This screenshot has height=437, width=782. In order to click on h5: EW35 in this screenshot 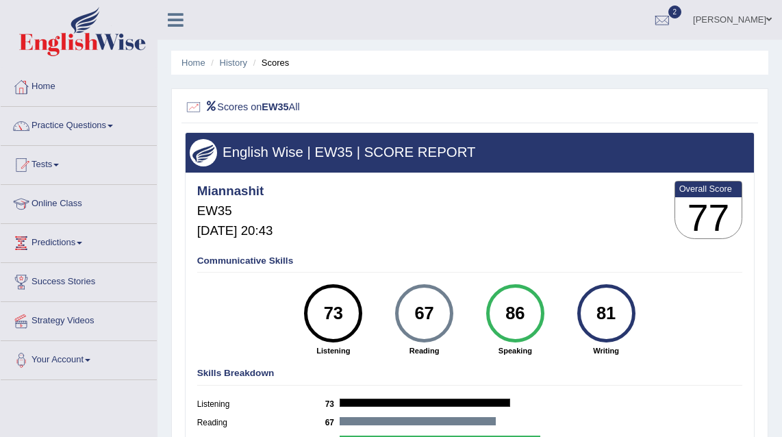, I will do `click(235, 211)`.